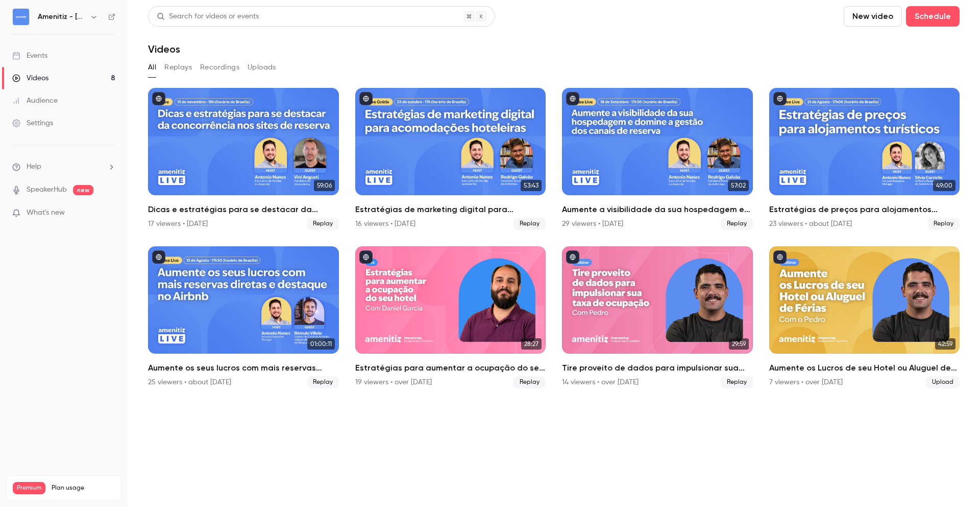 This screenshot has width=980, height=507. What do you see at coordinates (208, 17) in the screenshot?
I see `div: Search for videos or events` at bounding box center [208, 17].